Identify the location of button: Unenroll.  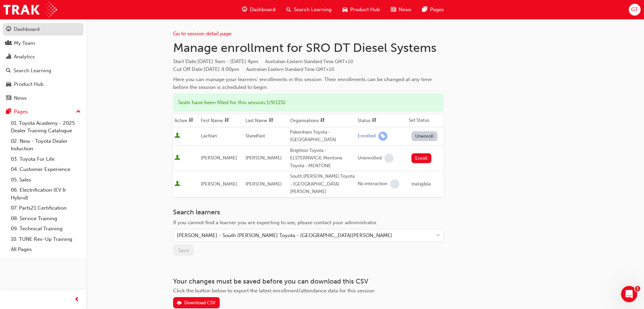
(425, 136).